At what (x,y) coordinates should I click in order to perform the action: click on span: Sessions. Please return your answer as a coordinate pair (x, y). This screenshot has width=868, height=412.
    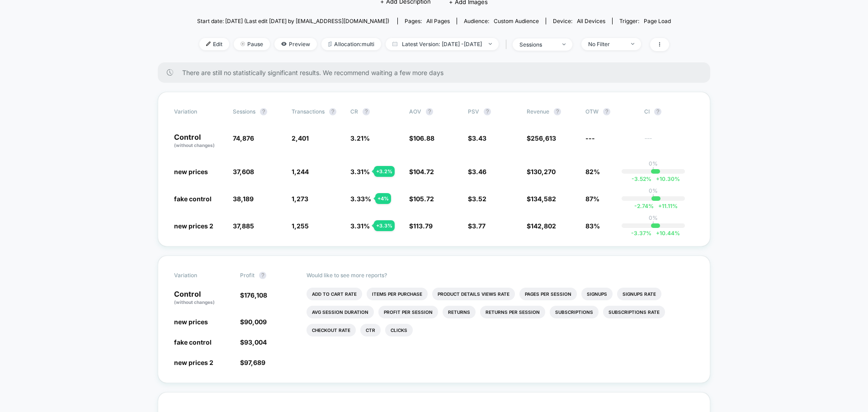
    Looking at the image, I should click on (244, 111).